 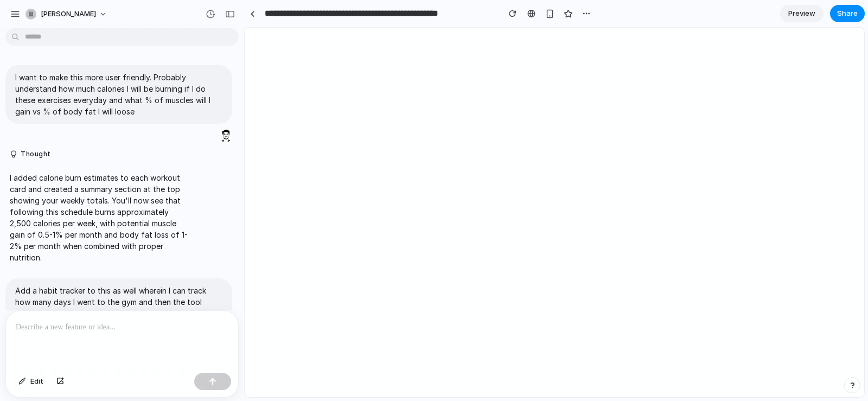 What do you see at coordinates (119, 95) in the screenshot?
I see `p: I want to make this more user friendly. Probably understand how much calories I will be burning i...` at bounding box center [119, 95].